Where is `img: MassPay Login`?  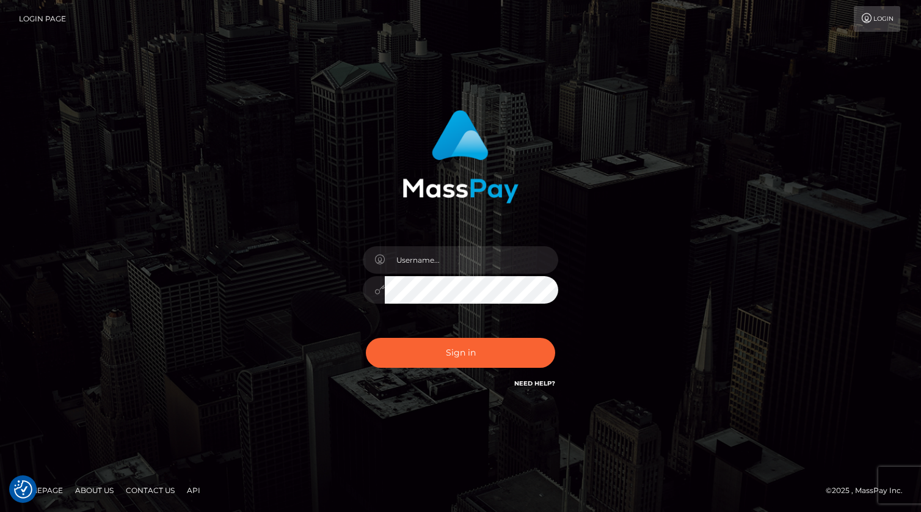 img: MassPay Login is located at coordinates (460, 156).